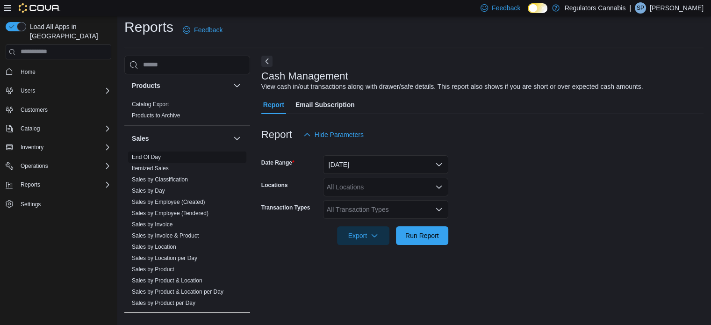 The image size is (711, 325). I want to click on span: Sales by Day, so click(148, 191).